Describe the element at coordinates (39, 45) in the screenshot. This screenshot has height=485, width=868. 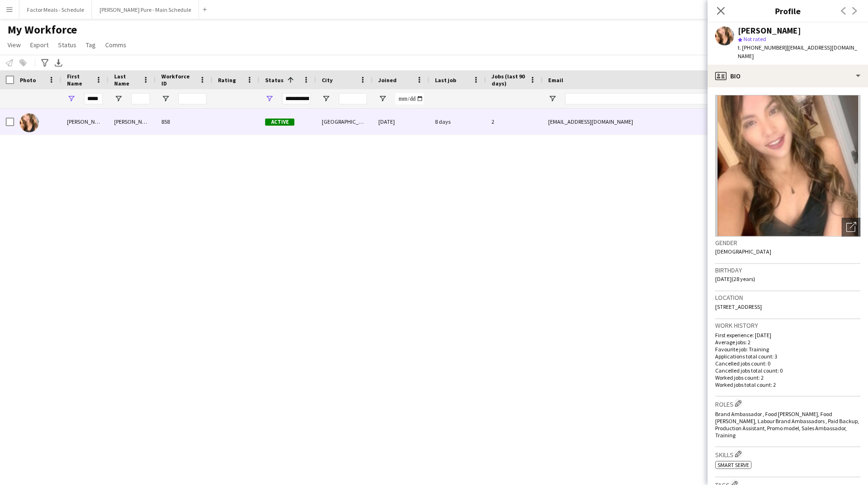
I see `a: Export` at that location.